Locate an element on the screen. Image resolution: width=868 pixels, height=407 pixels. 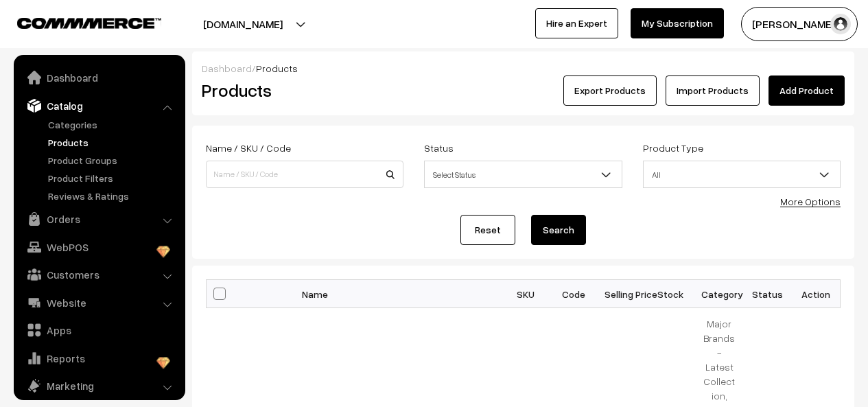
a: Hire an Expert is located at coordinates (576, 23).